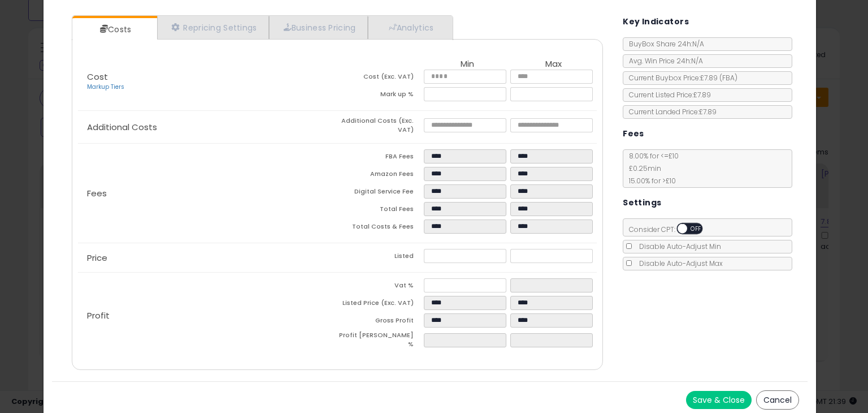  Describe the element at coordinates (719, 400) in the screenshot. I see `button: Save & Close` at that location.